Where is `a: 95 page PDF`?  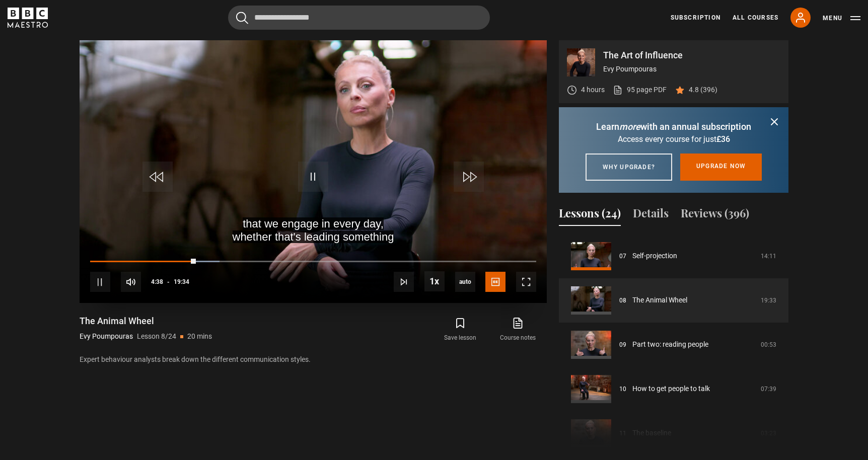 a: 95 page PDF is located at coordinates (640, 90).